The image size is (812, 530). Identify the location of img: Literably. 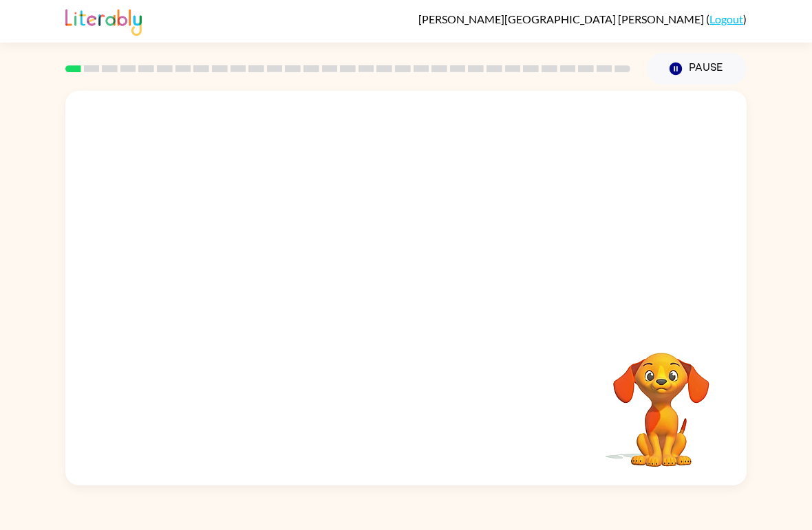
(103, 21).